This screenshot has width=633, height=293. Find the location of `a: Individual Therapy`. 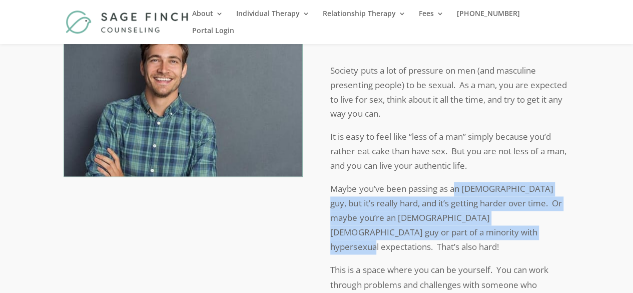

a: Individual Therapy is located at coordinates (273, 19).